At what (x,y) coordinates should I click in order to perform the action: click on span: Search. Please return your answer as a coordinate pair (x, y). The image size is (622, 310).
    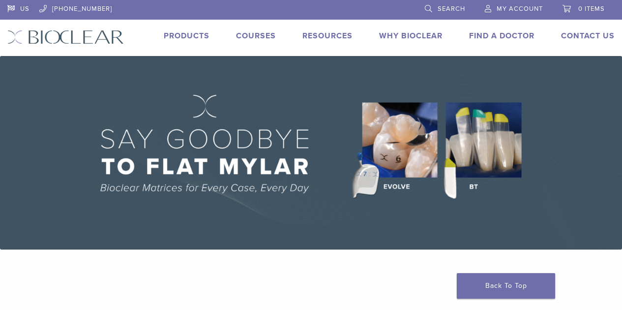
    Looking at the image, I should click on (452, 9).